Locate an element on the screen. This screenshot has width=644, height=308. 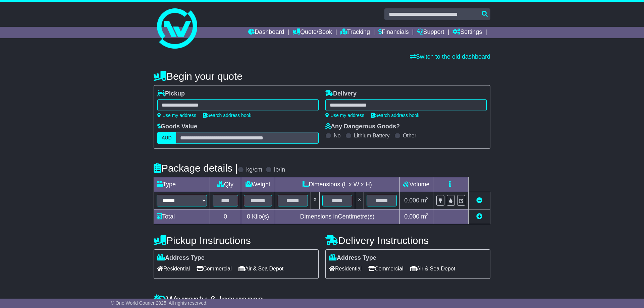
td: Dimensions in Centimetre(s) is located at coordinates (337, 217).